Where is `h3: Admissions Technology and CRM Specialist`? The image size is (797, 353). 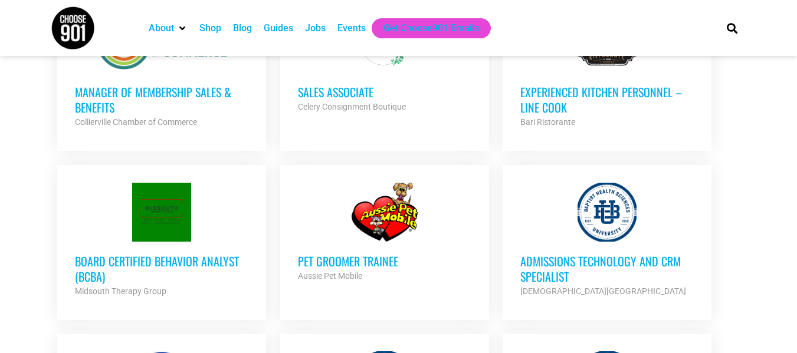
h3: Admissions Technology and CRM Specialist is located at coordinates (607, 269).